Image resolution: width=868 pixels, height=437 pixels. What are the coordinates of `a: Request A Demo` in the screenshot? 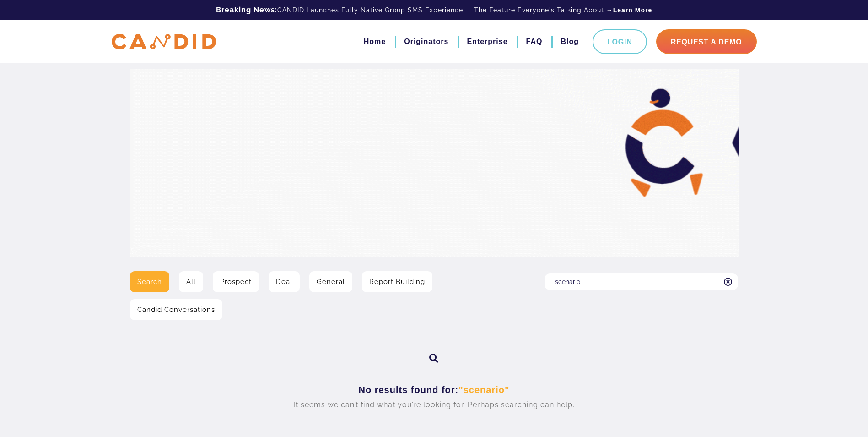 It's located at (706, 42).